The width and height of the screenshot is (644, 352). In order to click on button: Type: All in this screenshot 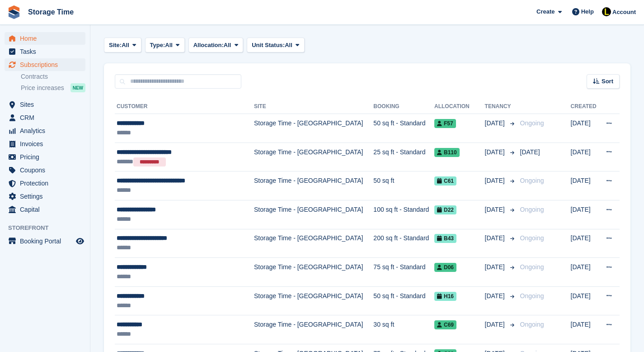, I will do `click(165, 45)`.